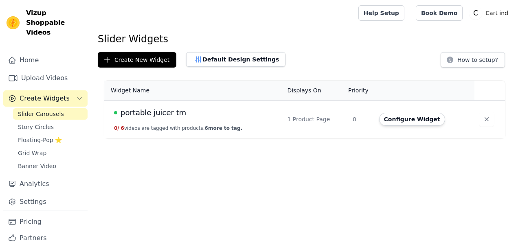 This screenshot has height=245, width=518. Describe the element at coordinates (13, 23) in the screenshot. I see `img: Vizup` at that location.